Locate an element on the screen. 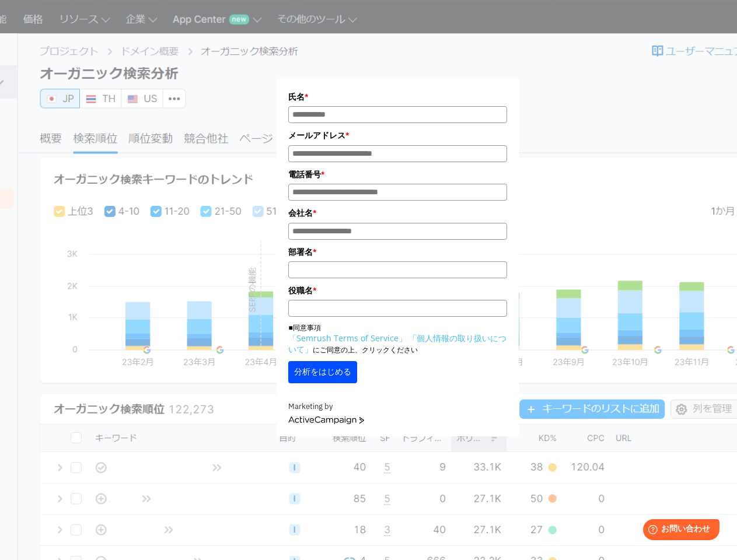 The height and width of the screenshot is (560, 737). p: ■同意事項 にご同意の上、クリックください is located at coordinates (397, 339).